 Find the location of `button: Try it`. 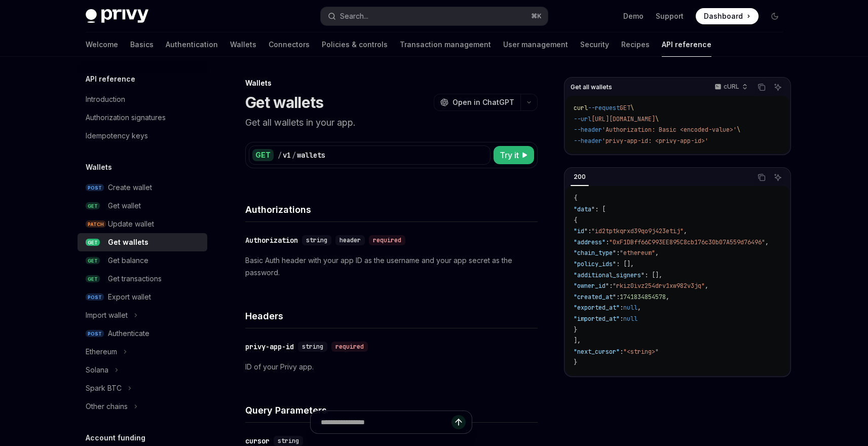

button: Try it is located at coordinates (514, 155).